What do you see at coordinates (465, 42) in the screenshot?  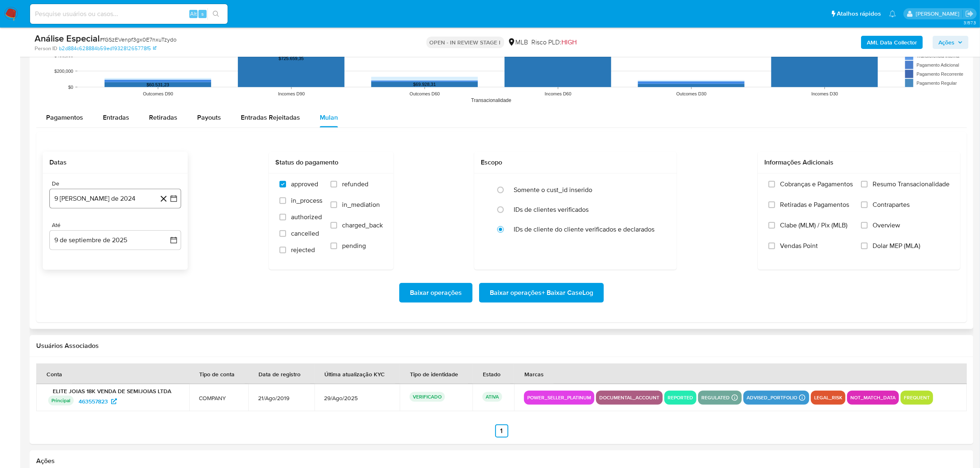 I see `p: OPEN - IN REVIEW STAGE I` at bounding box center [465, 42].